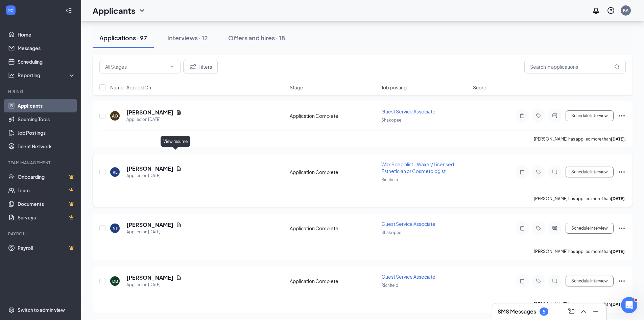  Describe the element at coordinates (296, 87) in the screenshot. I see `span: Stage` at that location.